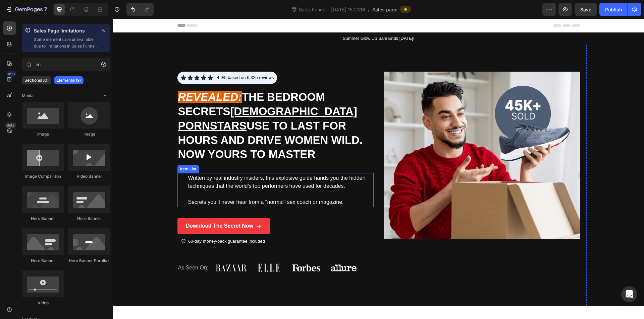  I want to click on div: 450, so click(11, 74).